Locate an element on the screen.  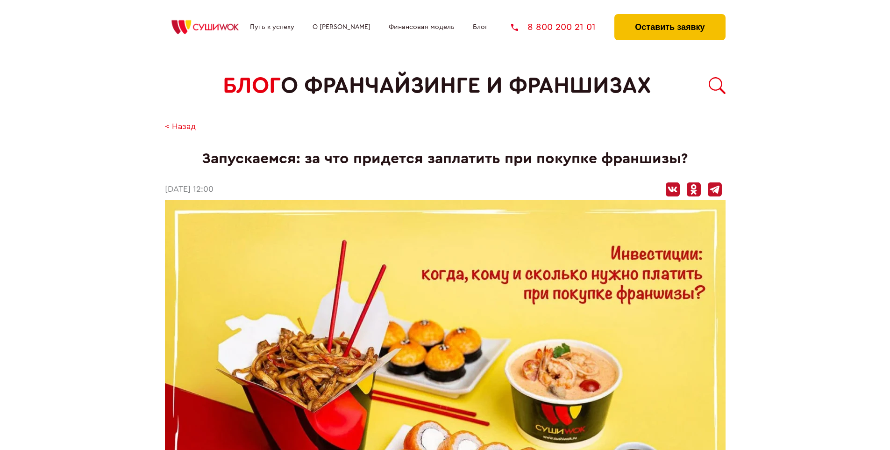
span: 8 800 200 21 01 is located at coordinates (562, 27).